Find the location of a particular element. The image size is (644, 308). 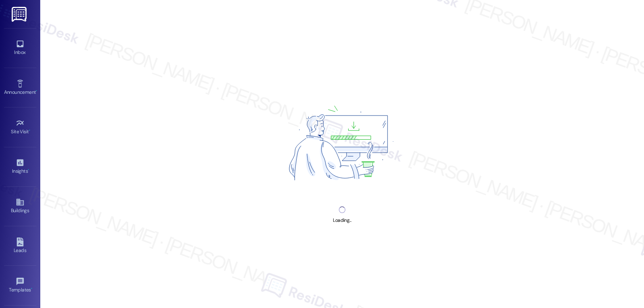

img: ResiDesk Logo is located at coordinates (20, 14).